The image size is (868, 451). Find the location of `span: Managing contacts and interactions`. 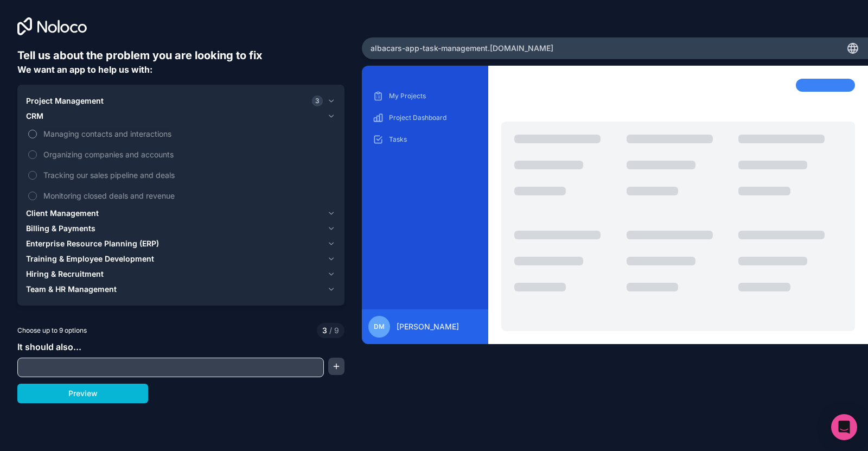

span: Managing contacts and interactions is located at coordinates (189, 134).